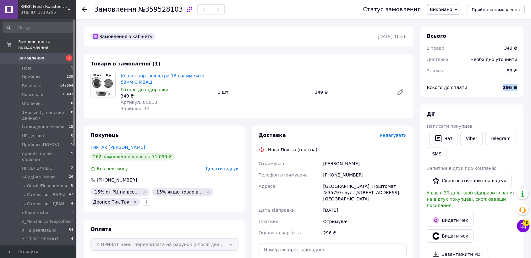 This screenshot has width=531, height=258. What do you see at coordinates (501, 138) in the screenshot?
I see `a: Telegram` at bounding box center [501, 138].